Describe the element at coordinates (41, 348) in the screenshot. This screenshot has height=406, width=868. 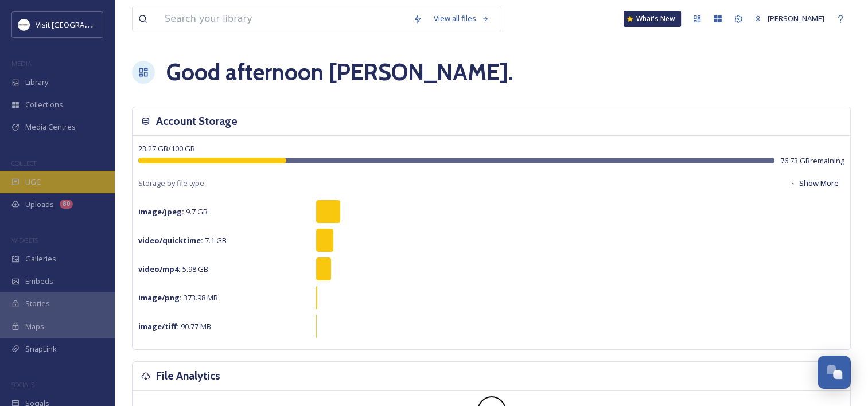
I see `span: SnapLink` at that location.